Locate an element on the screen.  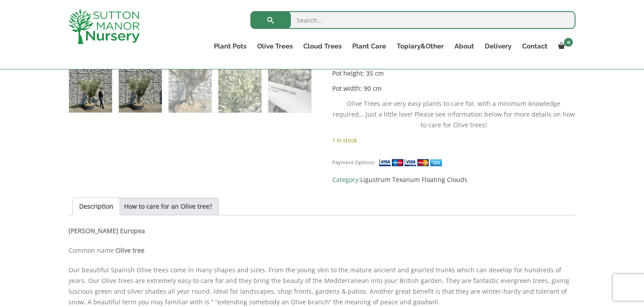
a: Cloud Trees is located at coordinates (323, 46).